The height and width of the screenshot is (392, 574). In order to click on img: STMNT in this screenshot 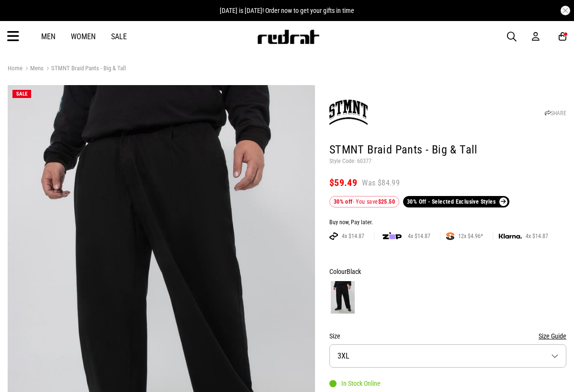, I will do `click(349, 112)`.